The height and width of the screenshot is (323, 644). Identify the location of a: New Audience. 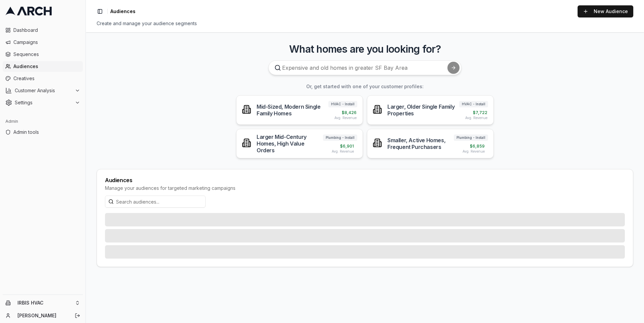
(605, 11).